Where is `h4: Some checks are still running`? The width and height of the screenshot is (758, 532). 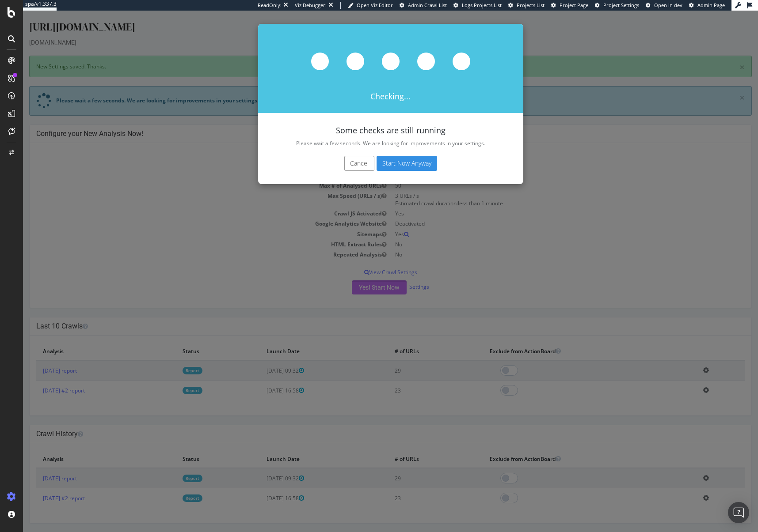
h4: Some checks are still running is located at coordinates (367, 120).